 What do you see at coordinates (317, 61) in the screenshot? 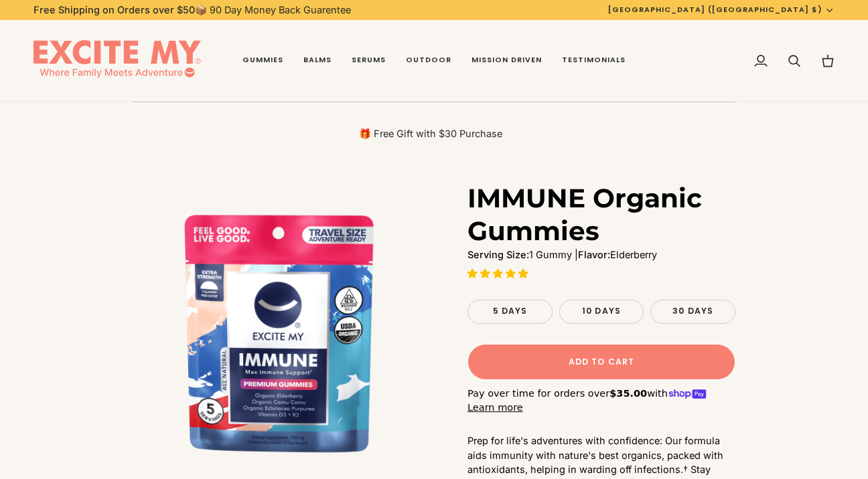
I see `a: Balms` at bounding box center [317, 61].